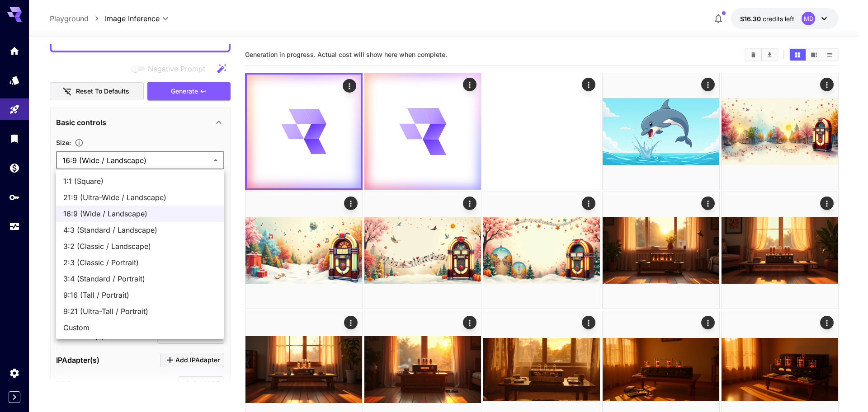 The height and width of the screenshot is (412, 868). I want to click on span: 1:1 (Square), so click(140, 181).